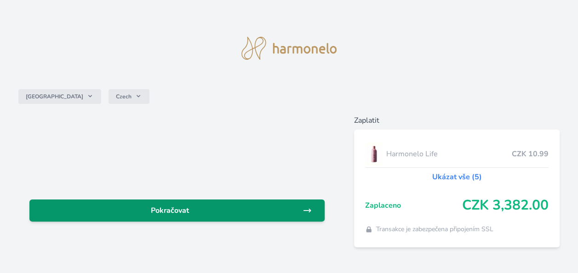  I want to click on span: Transakce je zabezpečena připojením SSL, so click(435, 230).